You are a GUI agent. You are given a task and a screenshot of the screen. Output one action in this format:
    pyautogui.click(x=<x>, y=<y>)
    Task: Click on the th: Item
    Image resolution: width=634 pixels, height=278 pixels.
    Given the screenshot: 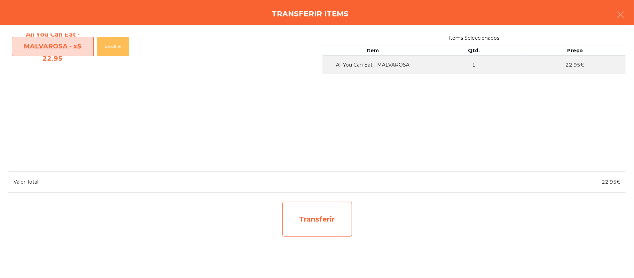 What is the action you would take?
    pyautogui.click(x=373, y=51)
    